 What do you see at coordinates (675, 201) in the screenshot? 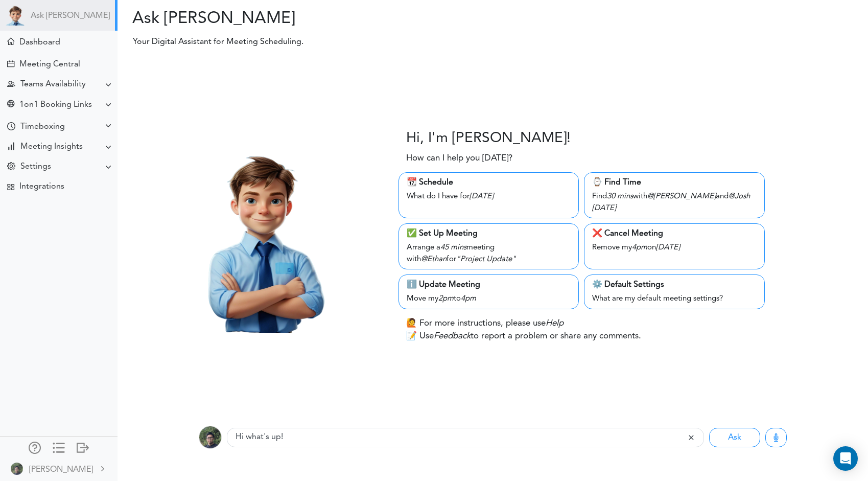
I see `div: Find with and` at bounding box center [675, 201].